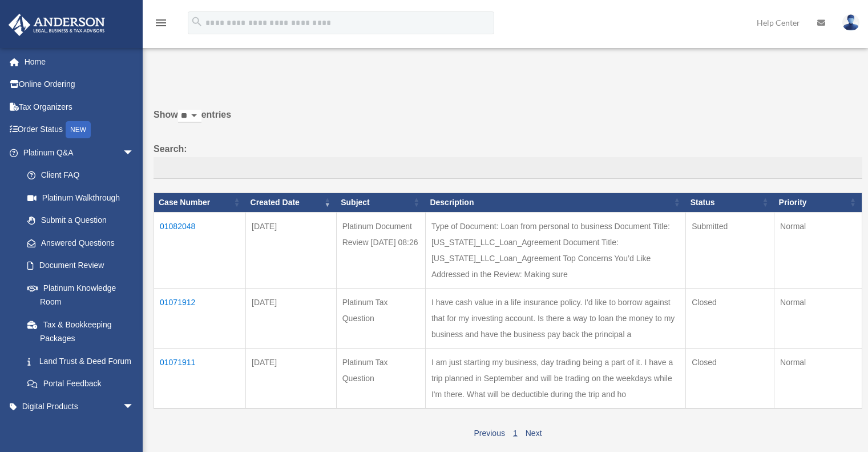 This screenshot has height=452, width=868. Describe the element at coordinates (197, 22) in the screenshot. I see `i: search` at that location.